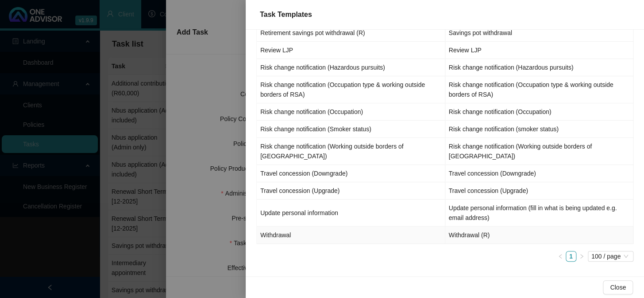 This screenshot has width=644, height=298. What do you see at coordinates (560, 256) in the screenshot?
I see `button: left` at bounding box center [560, 256].